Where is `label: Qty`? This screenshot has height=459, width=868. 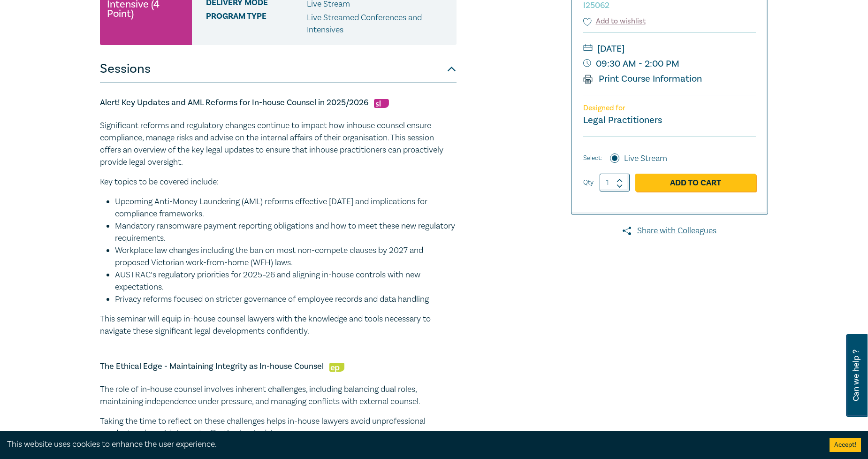 label: Qty is located at coordinates (589, 182).